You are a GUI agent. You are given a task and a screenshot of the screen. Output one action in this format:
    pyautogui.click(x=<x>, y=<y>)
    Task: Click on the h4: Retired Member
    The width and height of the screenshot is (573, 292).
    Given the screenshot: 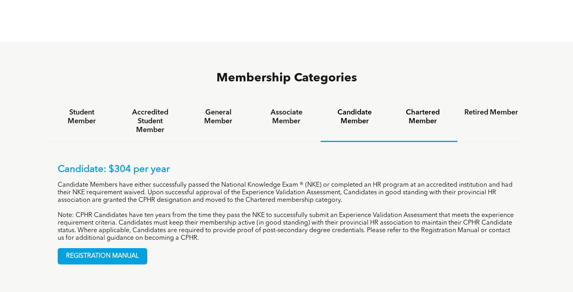 What is the action you would take?
    pyautogui.click(x=491, y=112)
    